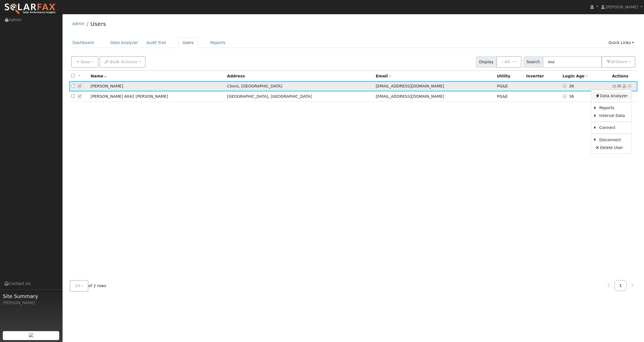 This screenshot has height=342, width=644. Describe the element at coordinates (542, 76) in the screenshot. I see `div: Inverter` at that location.